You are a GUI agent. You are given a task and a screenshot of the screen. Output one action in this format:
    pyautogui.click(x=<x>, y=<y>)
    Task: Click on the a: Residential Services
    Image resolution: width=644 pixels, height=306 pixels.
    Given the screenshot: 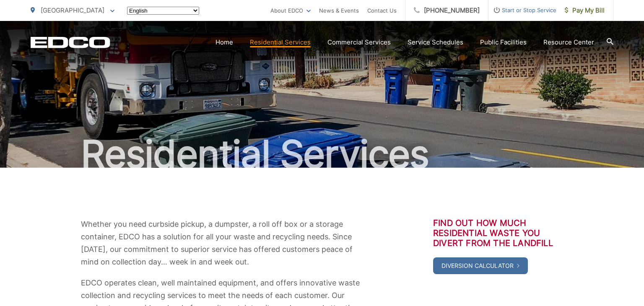 What is the action you would take?
    pyautogui.click(x=280, y=43)
    